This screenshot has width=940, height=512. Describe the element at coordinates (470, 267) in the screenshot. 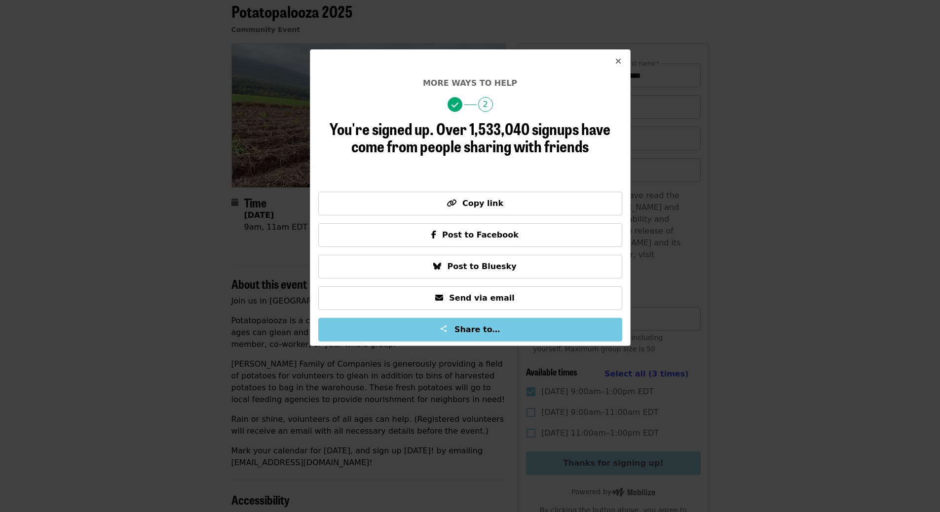

I see `button: Post to Bluesky` at that location.